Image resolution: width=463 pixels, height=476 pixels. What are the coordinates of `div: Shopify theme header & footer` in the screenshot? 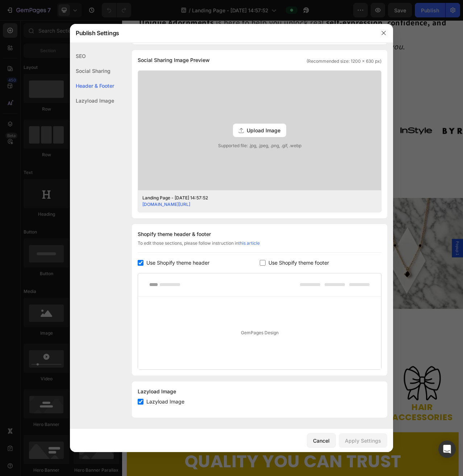 It's located at (260, 234).